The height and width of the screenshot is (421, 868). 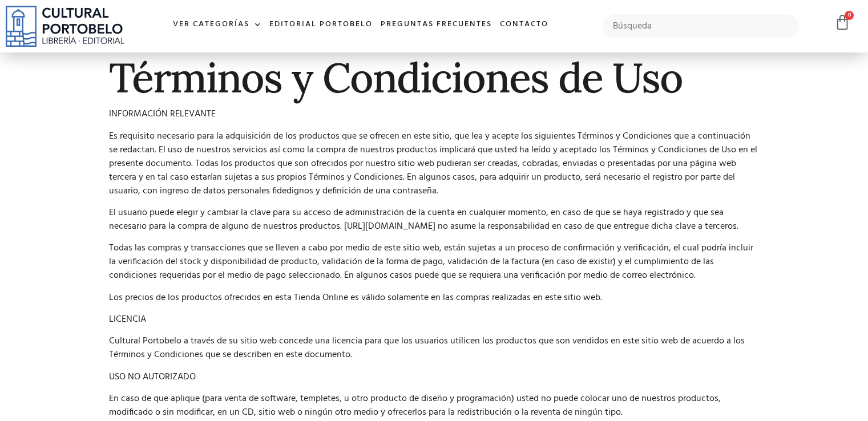 I want to click on a: Ver Categorías, so click(x=217, y=24).